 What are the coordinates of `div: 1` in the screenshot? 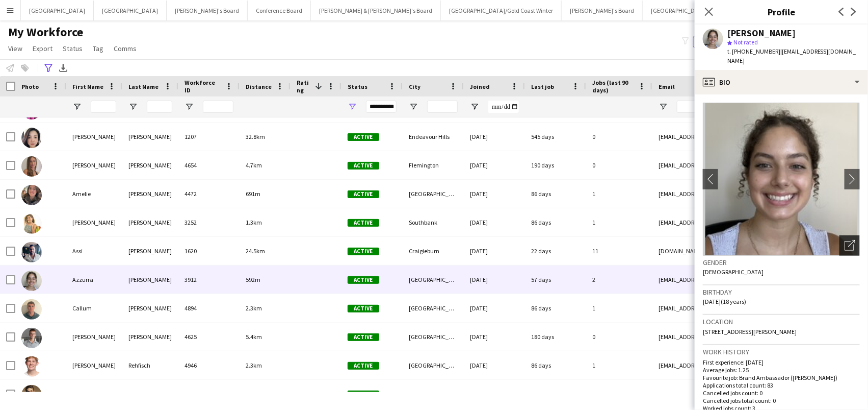 It's located at (620, 308).